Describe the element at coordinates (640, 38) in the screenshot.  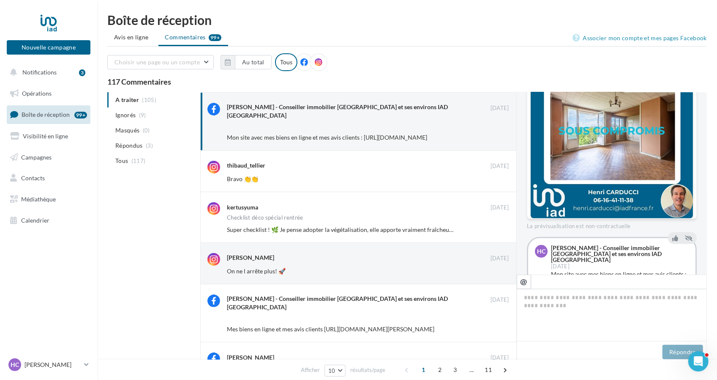
I see `a: Associer mon compte et mes pages Facebook` at that location.